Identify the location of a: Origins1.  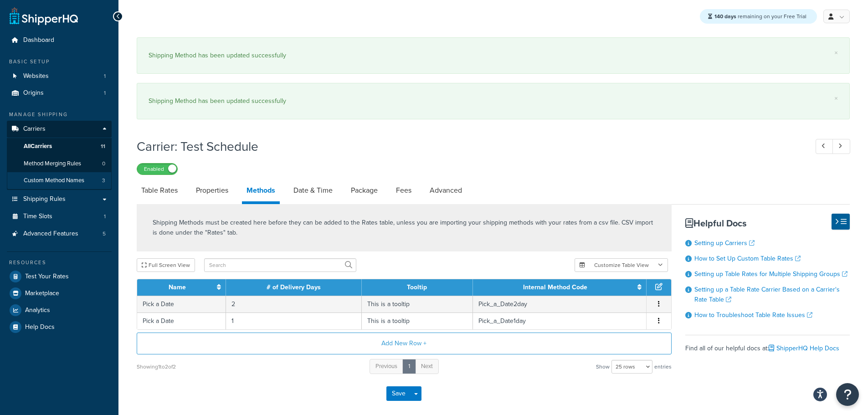
(59, 93).